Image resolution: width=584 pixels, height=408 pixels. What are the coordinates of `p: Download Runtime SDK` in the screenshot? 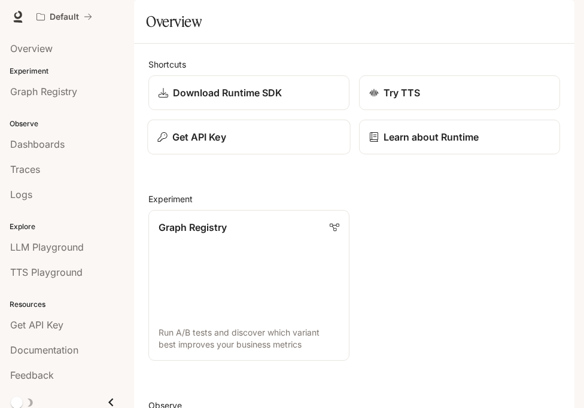 It's located at (227, 93).